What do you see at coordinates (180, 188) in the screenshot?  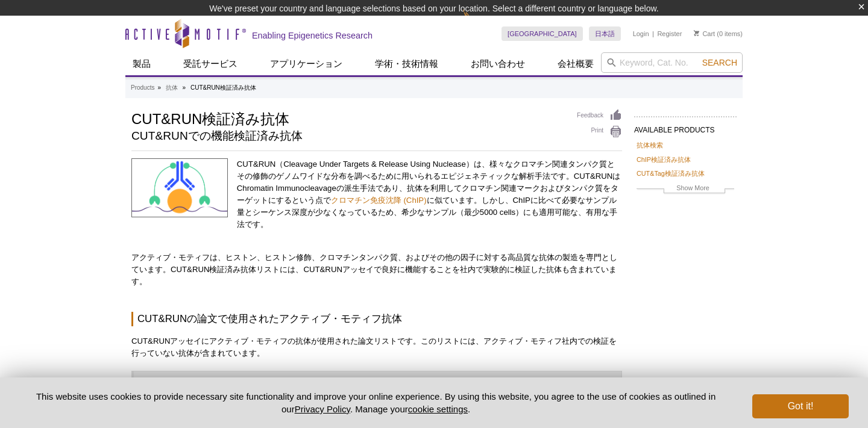 I see `img: CUT&Tag` at bounding box center [180, 188].